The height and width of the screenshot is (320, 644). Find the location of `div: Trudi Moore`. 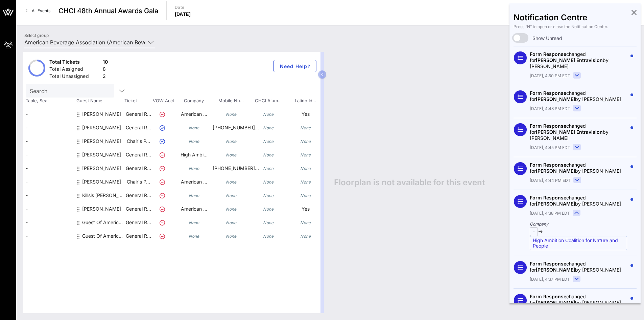

div: Trudi Moore is located at coordinates (102, 211).